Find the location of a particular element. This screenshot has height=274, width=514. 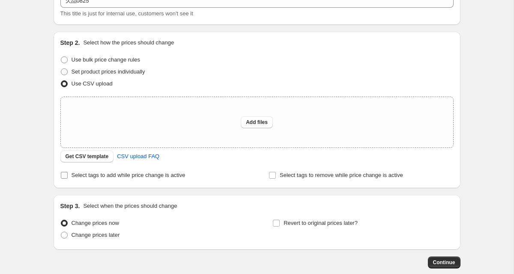

span: Get CSV template is located at coordinates (87, 157).